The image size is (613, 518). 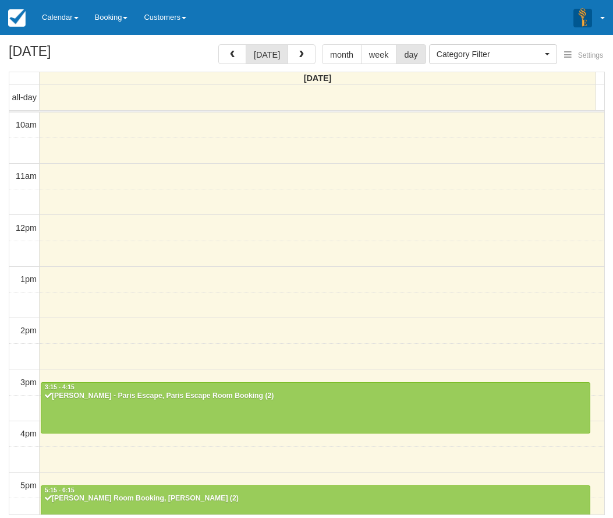 What do you see at coordinates (26, 176) in the screenshot?
I see `span: 11am` at bounding box center [26, 176].